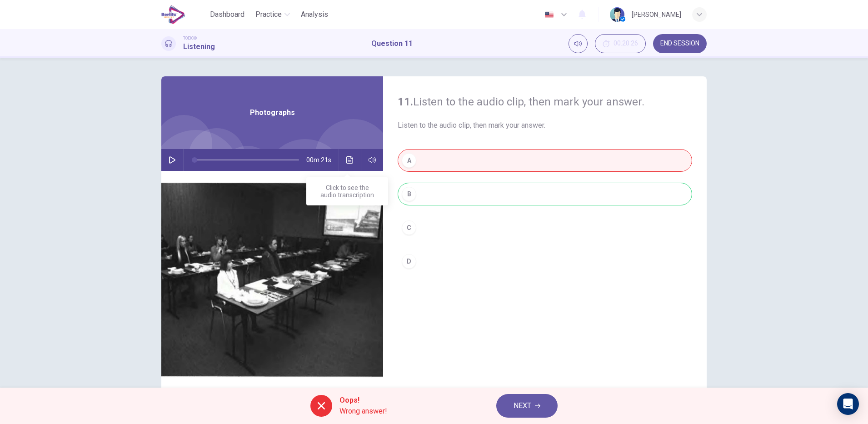  I want to click on span: END SESSION, so click(680, 43).